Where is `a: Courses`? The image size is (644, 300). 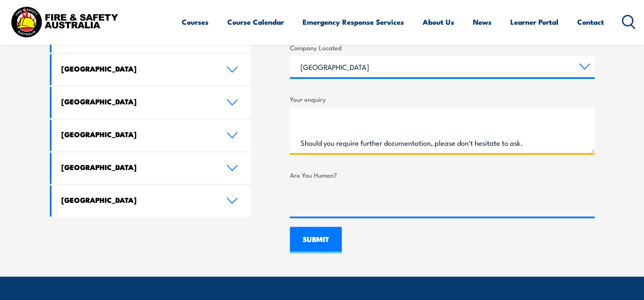 a: Courses is located at coordinates (195, 22).